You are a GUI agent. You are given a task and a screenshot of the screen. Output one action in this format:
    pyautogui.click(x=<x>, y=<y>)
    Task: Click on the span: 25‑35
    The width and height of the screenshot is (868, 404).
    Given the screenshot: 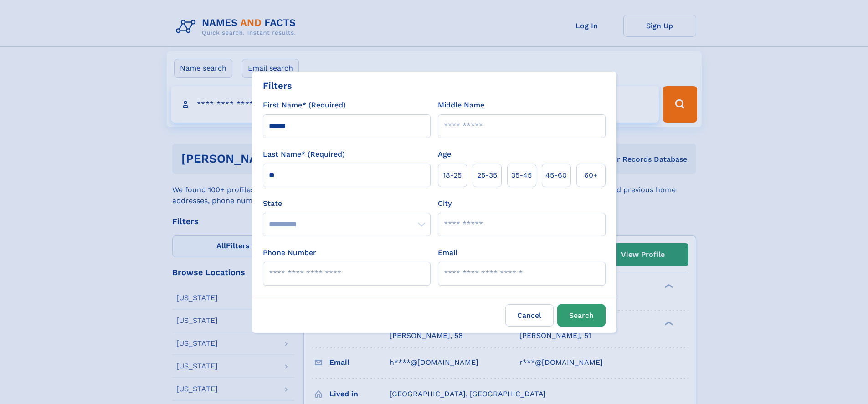 What is the action you would take?
    pyautogui.click(x=487, y=176)
    